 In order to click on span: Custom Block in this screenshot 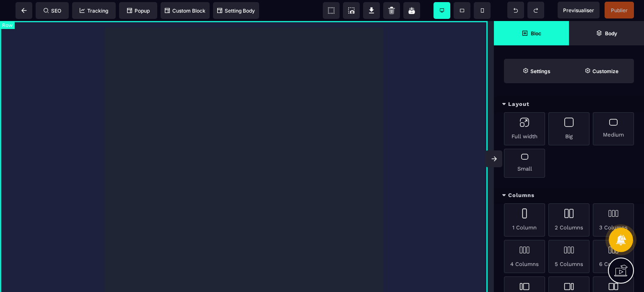, I will do `click(185, 11)`.